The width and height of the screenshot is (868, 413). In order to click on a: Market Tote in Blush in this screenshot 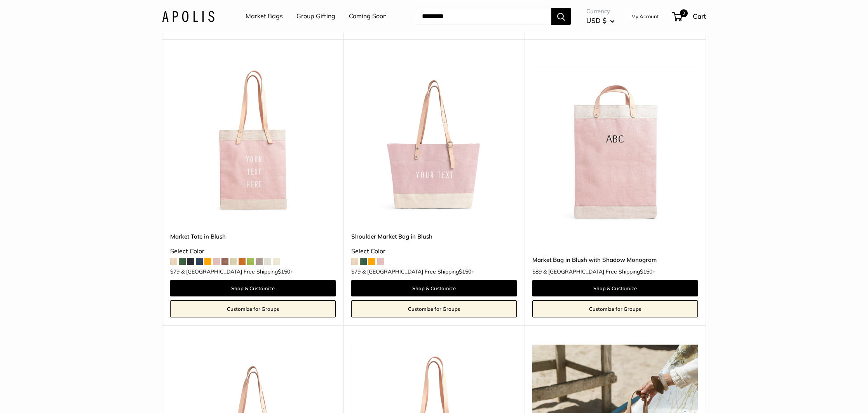, I will do `click(253, 236)`.